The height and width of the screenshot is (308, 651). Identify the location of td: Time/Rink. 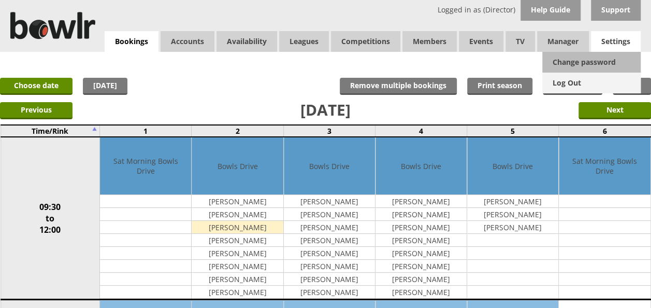
(50, 131).